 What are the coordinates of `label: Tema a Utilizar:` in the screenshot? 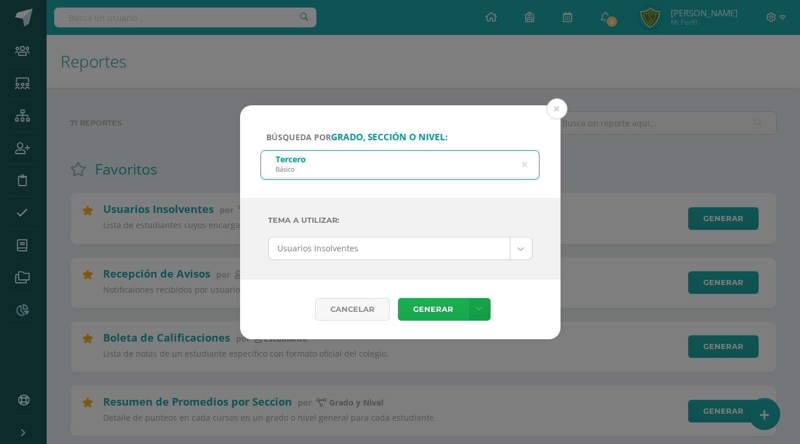 It's located at (400, 220).